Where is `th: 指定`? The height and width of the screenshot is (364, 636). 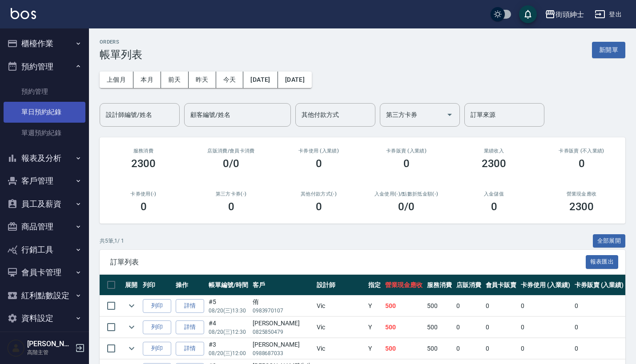
th: 指定 is located at coordinates (375, 285).